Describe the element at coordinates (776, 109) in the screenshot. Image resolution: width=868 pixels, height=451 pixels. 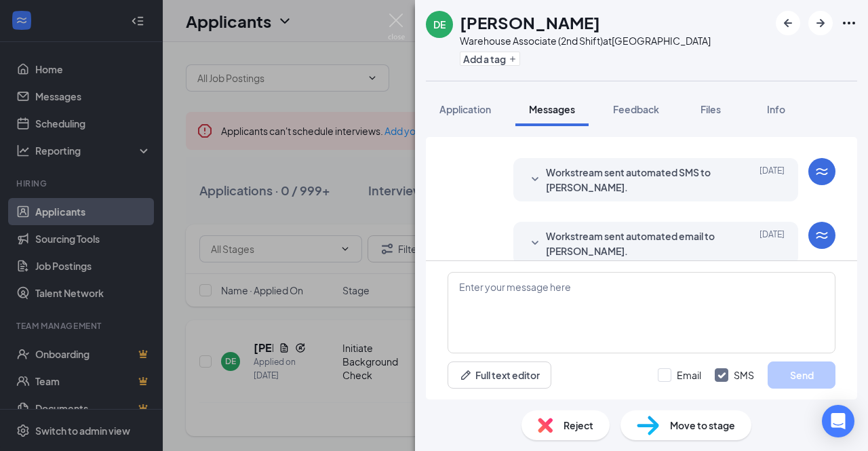
I see `span: Info` at that location.